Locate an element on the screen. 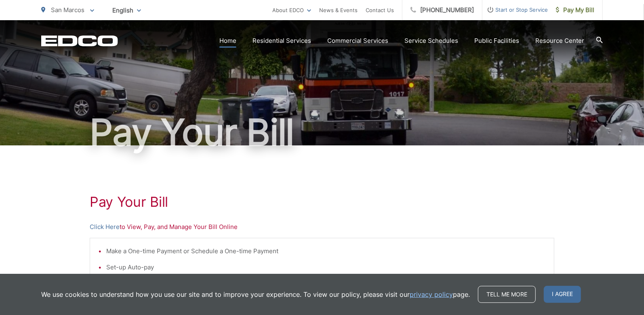 The height and width of the screenshot is (315, 644). span: I agree is located at coordinates (562, 294).